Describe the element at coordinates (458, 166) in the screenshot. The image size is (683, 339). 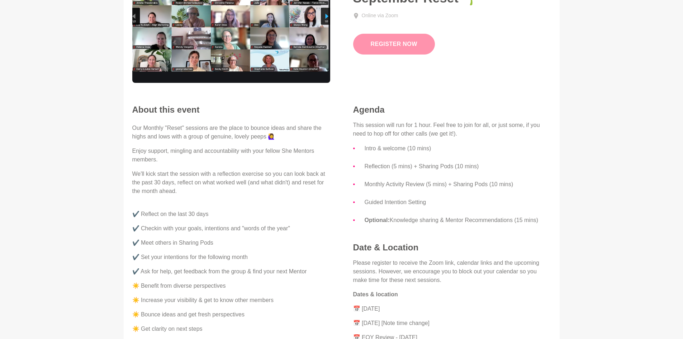
I see `li: Reflection (5 mins) + Sharing Pods (10 mins)` at that location.